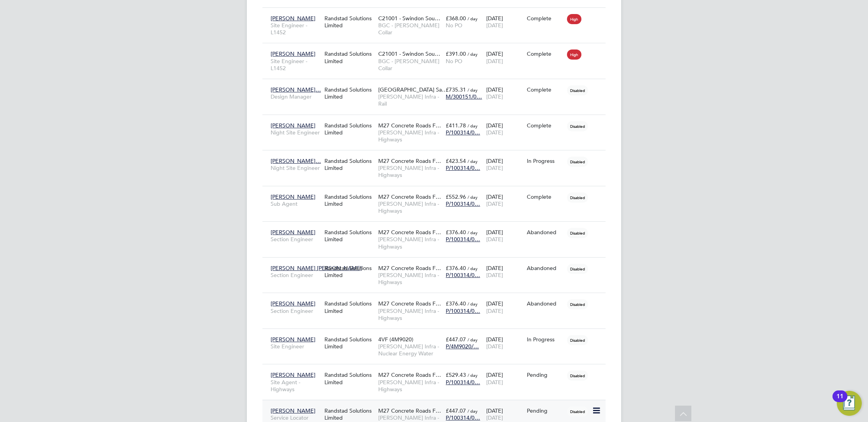 This screenshot has width=868, height=422. I want to click on span: Night Site Engineer, so click(296, 168).